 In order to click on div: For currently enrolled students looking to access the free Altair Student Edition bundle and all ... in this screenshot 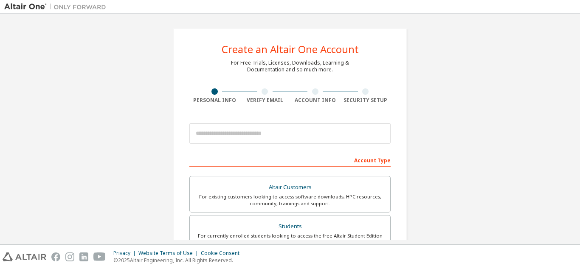, I will do `click(290, 239)`.